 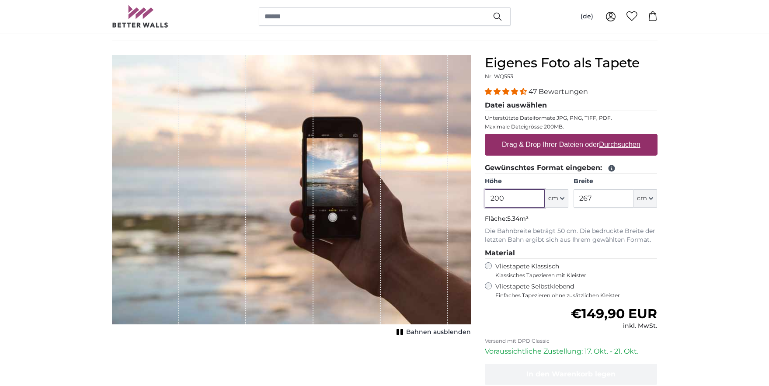 I want to click on button: Bahnen ausblenden, so click(x=432, y=332).